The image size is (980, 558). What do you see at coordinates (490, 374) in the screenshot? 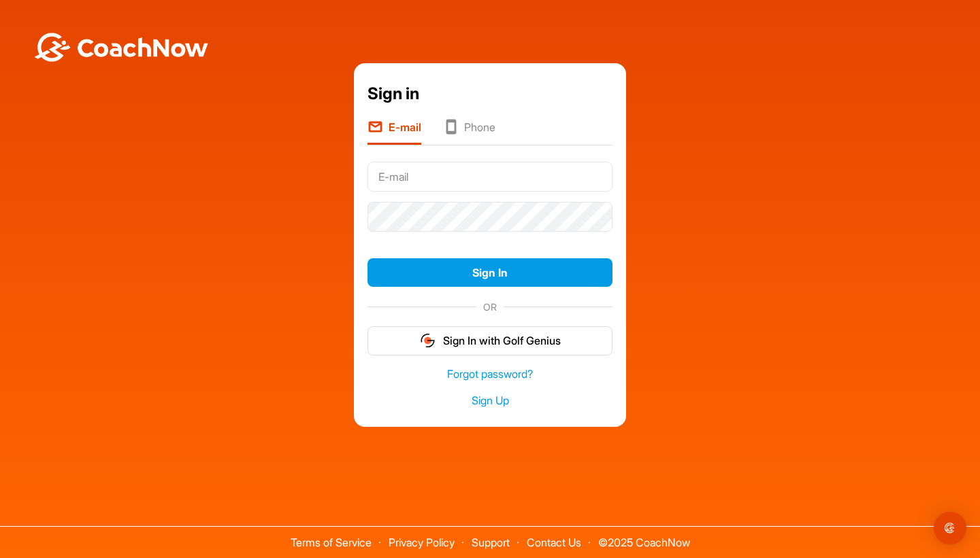
I see `a: Forgot password?` at bounding box center [490, 374].